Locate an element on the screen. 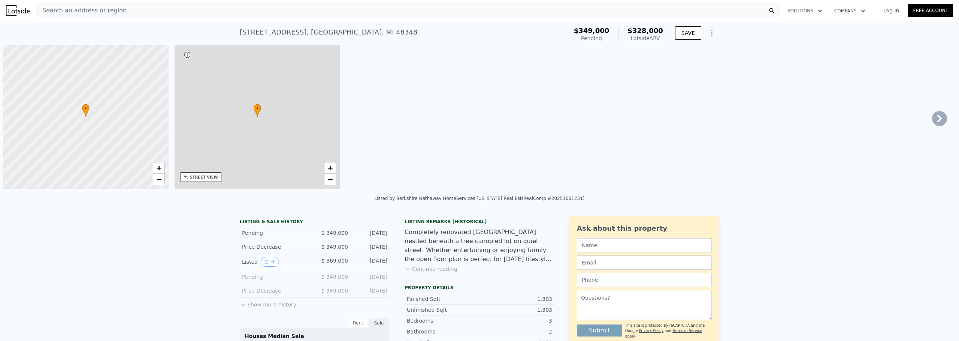 The width and height of the screenshot is (959, 341). button: Show more history is located at coordinates (268, 303).